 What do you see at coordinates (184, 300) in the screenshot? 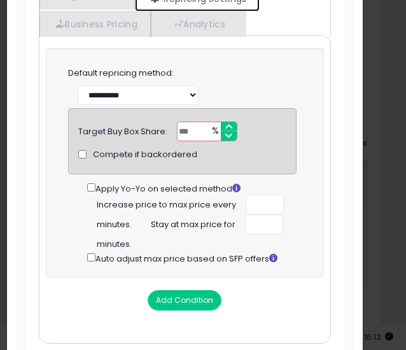
I see `button: Add Condition` at bounding box center [184, 300].